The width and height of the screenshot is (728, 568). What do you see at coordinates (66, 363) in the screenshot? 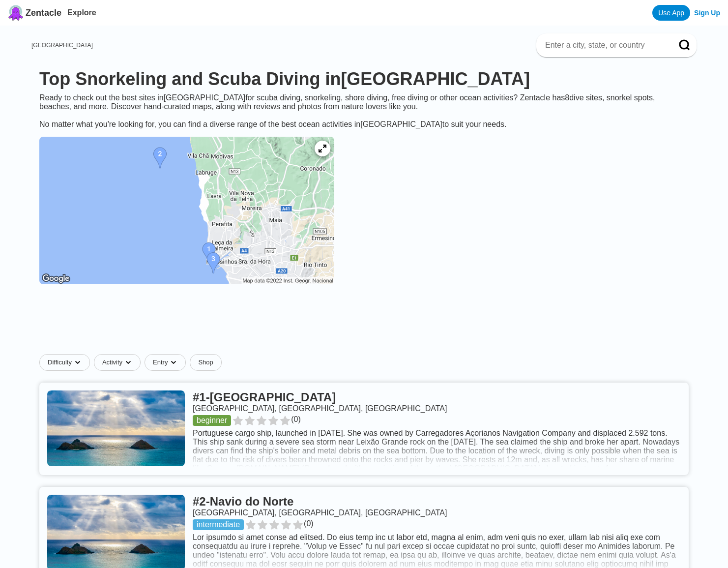
I see `button: Difficultydropdown caret` at bounding box center [66, 363].